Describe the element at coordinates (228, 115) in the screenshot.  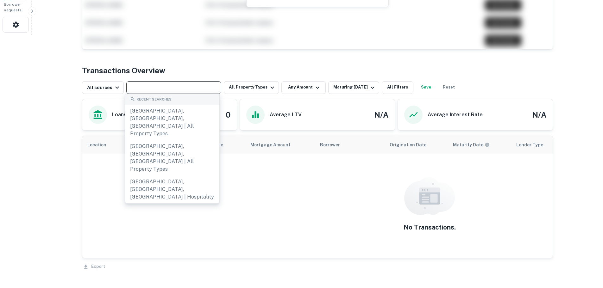
I see `h4: 0` at that location.